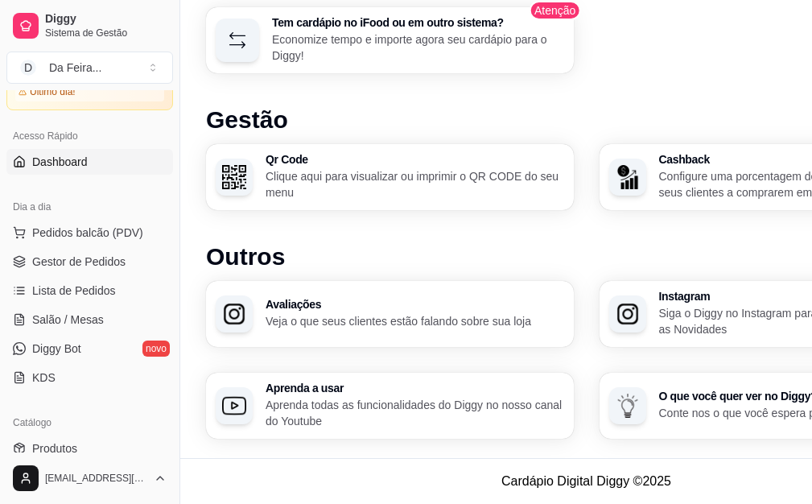 This screenshot has width=812, height=504. What do you see at coordinates (28, 68) in the screenshot?
I see `span: D` at bounding box center [28, 68].